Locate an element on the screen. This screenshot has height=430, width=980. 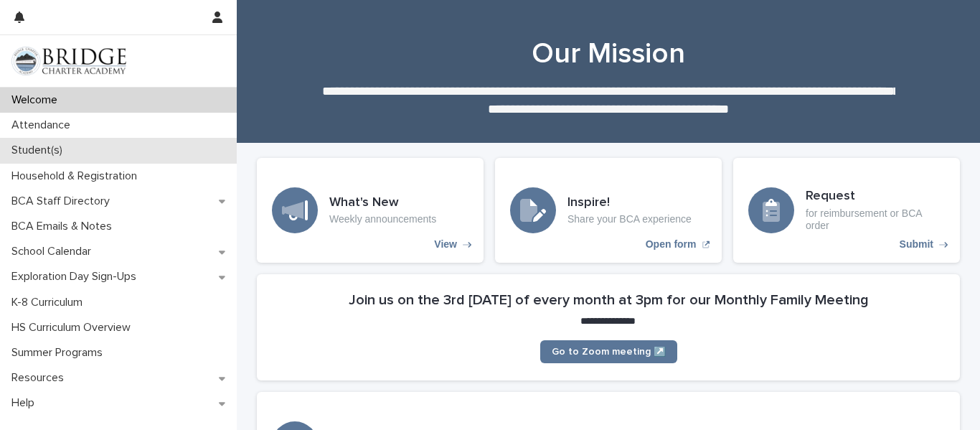
h1: Our Mission is located at coordinates (608, 54).